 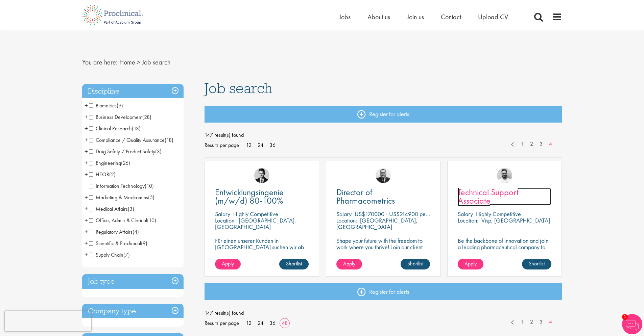 What do you see at coordinates (383, 197) in the screenshot?
I see `a: Director of Pharmacometrics` at bounding box center [383, 197].